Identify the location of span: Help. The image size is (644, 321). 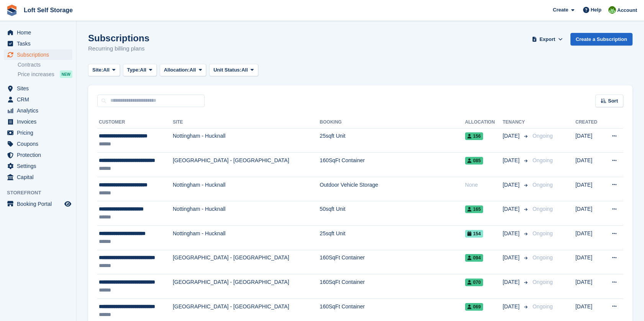
(596, 10).